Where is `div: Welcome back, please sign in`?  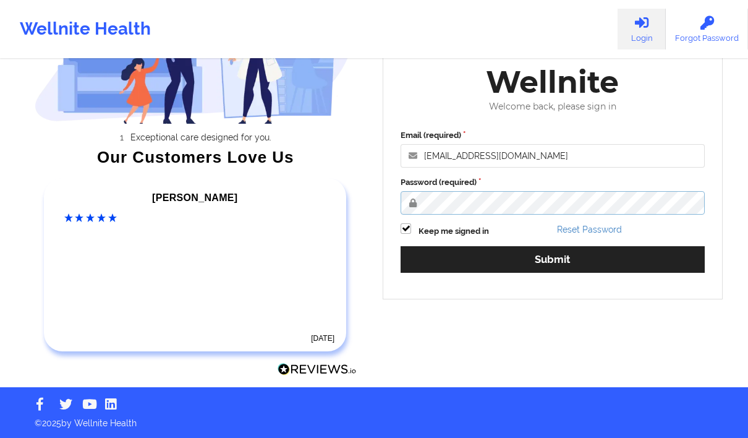
div: Welcome back, please sign in is located at coordinates (553, 106).